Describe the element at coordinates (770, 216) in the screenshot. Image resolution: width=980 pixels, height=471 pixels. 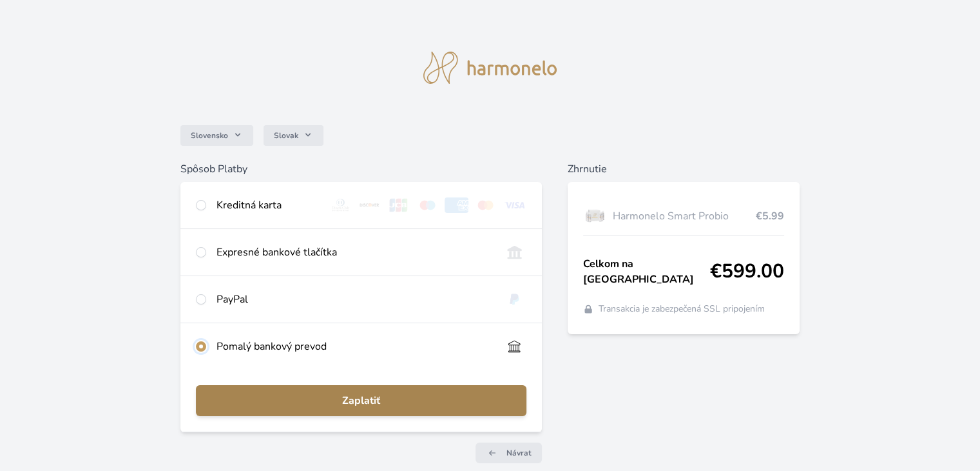
I see `span: €5.99` at that location.